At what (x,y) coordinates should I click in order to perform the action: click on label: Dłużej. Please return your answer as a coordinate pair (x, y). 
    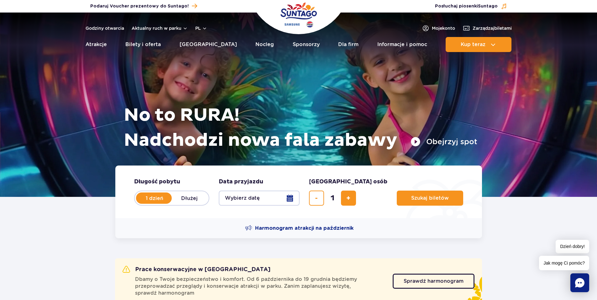
    Looking at the image, I should click on (190, 198).